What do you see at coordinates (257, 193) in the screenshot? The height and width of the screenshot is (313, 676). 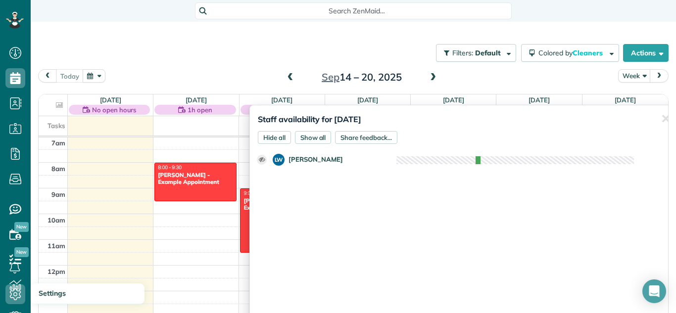 I see `span: 9:00 - 11:30` at bounding box center [257, 193].